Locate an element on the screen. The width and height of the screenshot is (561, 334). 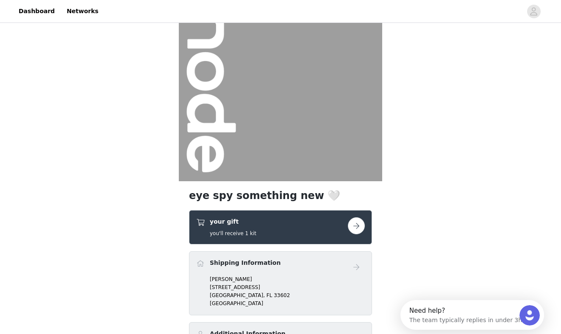
a: Dashboard is located at coordinates (36, 11).